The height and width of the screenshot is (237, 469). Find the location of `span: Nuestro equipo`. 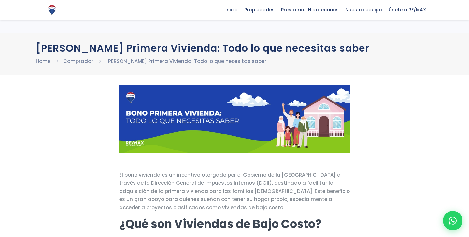

span: Nuestro equipo is located at coordinates (364, 10).